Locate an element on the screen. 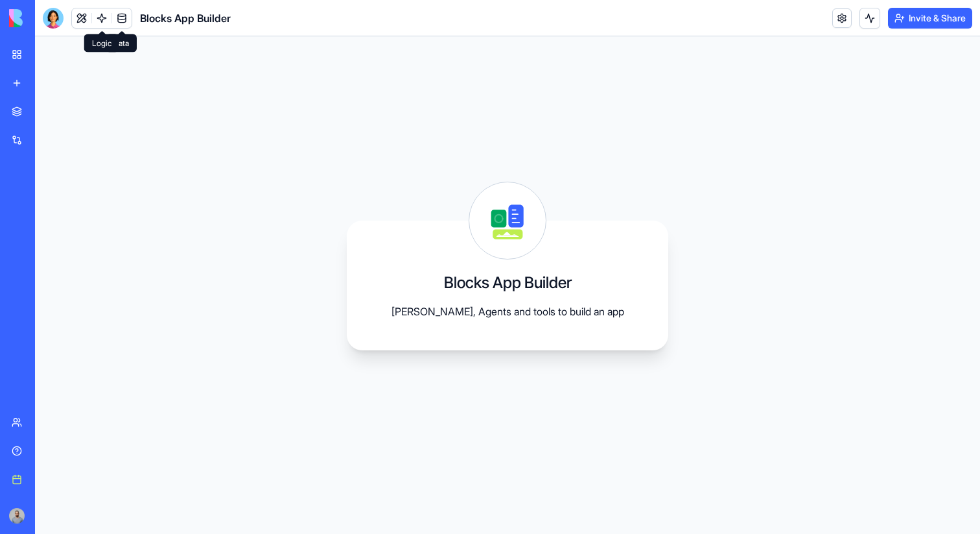 The height and width of the screenshot is (534, 980). div: Data is located at coordinates (121, 44).